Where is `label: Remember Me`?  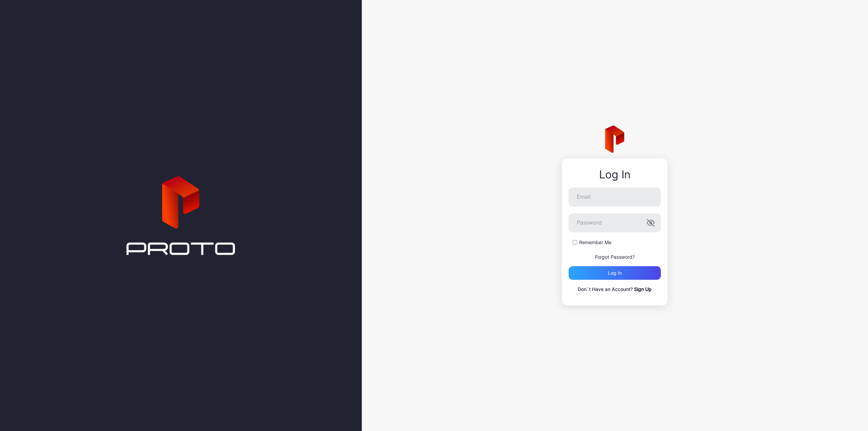
label: Remember Me is located at coordinates (595, 243).